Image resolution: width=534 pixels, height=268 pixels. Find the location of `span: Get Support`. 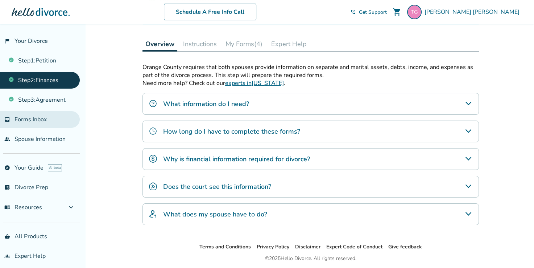

span: Get Support is located at coordinates (373, 12).